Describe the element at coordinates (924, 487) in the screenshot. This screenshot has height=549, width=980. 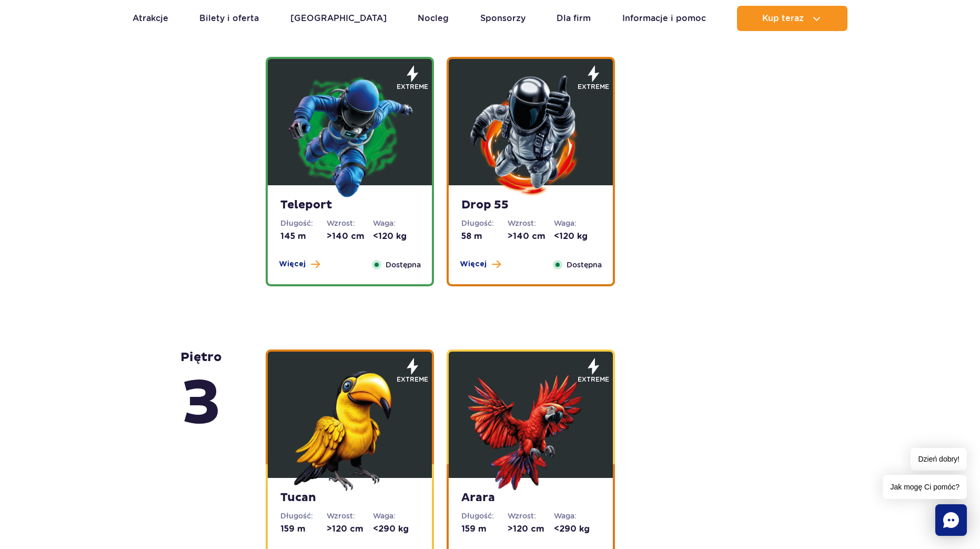
I see `span: Jak mogę Ci pomóc?` at that location.